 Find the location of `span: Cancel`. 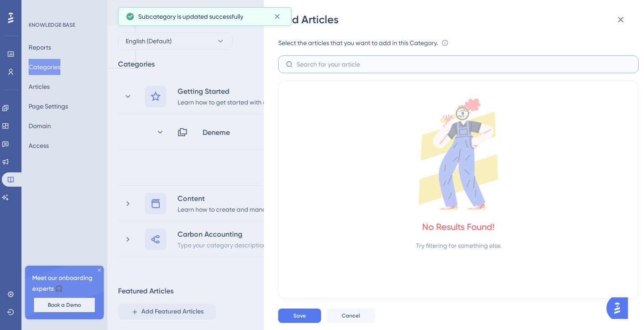

span: Cancel is located at coordinates (351, 316).